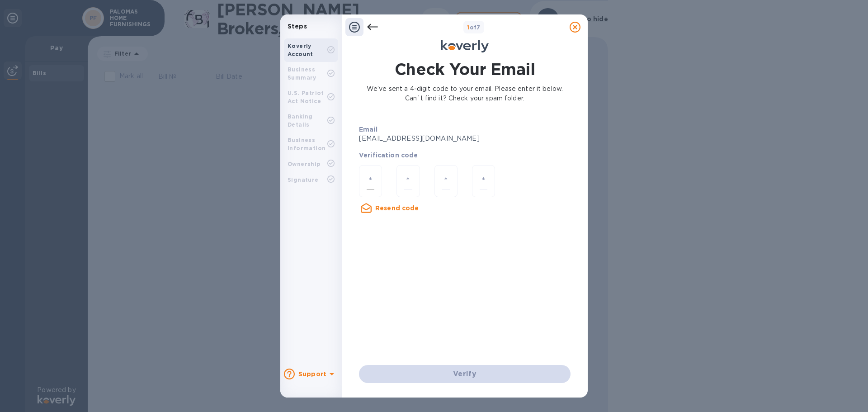 The image size is (868, 412). What do you see at coordinates (300, 120) in the screenshot?
I see `b: Banking Details` at bounding box center [300, 120].